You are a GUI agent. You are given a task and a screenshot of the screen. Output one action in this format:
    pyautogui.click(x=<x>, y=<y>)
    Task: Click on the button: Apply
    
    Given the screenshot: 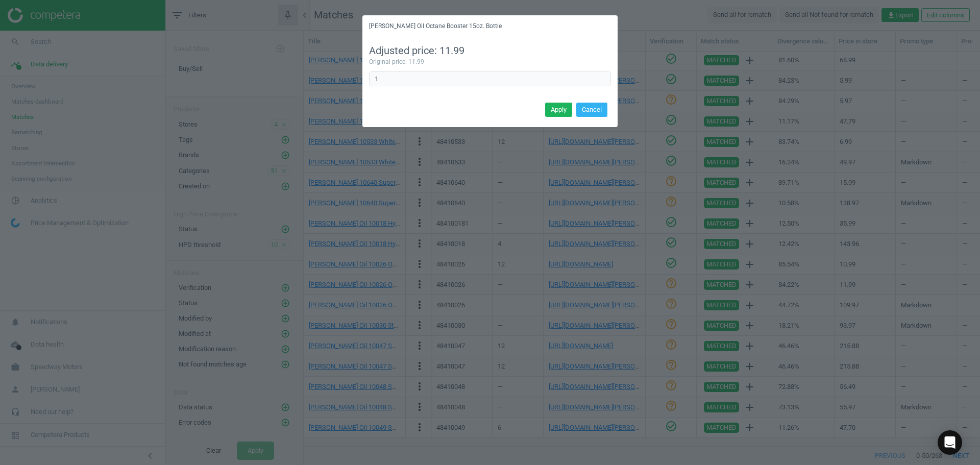 What is the action you would take?
    pyautogui.click(x=559, y=109)
    